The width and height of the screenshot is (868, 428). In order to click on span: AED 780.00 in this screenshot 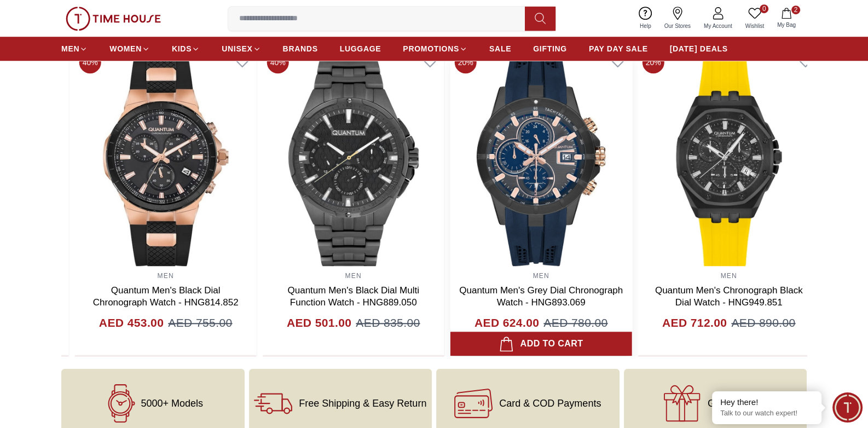, I will do `click(575, 323)`.